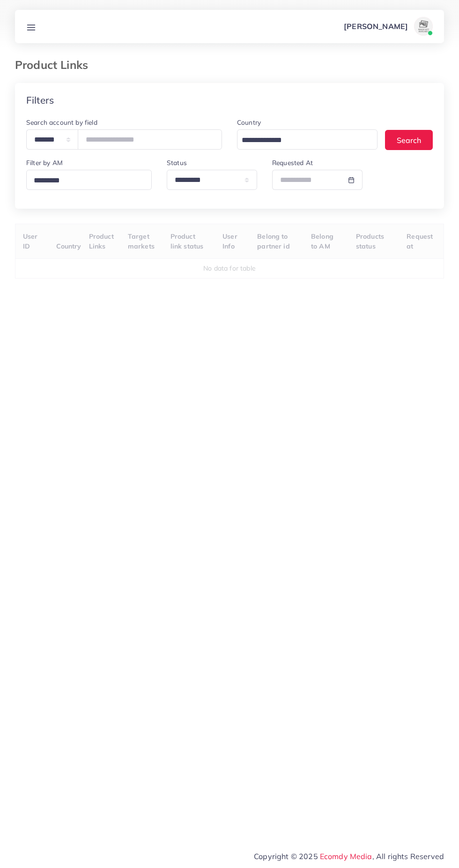 The image size is (459, 868). What do you see at coordinates (409, 140) in the screenshot?
I see `button: Search` at bounding box center [409, 140].